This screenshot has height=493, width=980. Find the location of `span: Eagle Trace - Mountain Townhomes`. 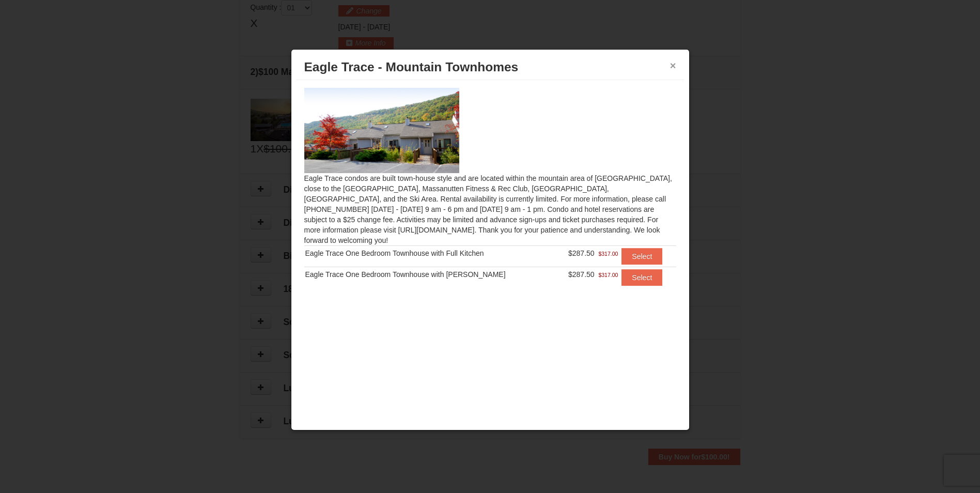

span: Eagle Trace - Mountain Townhomes is located at coordinates (411, 67).